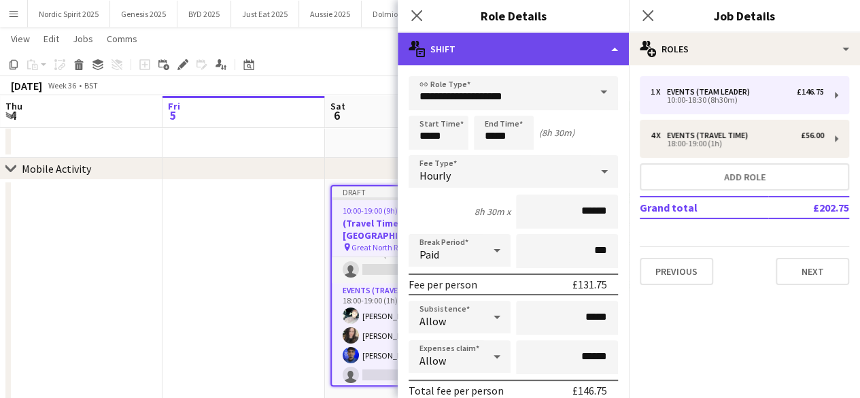 This screenshot has height=398, width=860. I want to click on a: View, so click(20, 39).